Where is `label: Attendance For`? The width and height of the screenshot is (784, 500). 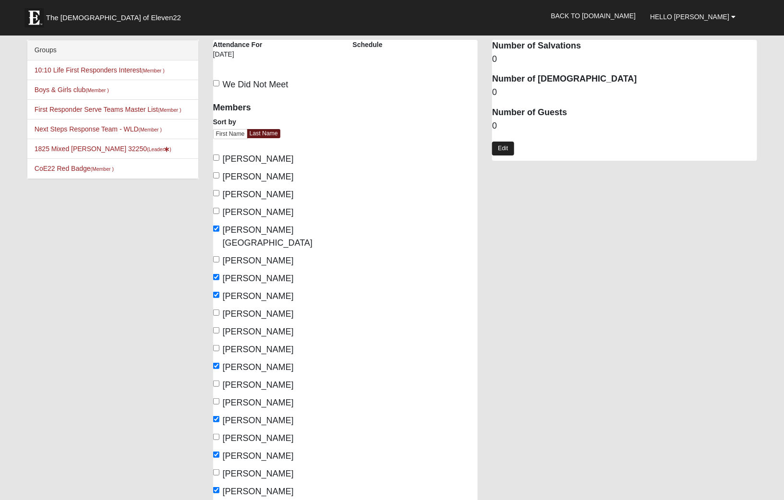 label: Attendance For is located at coordinates (238, 45).